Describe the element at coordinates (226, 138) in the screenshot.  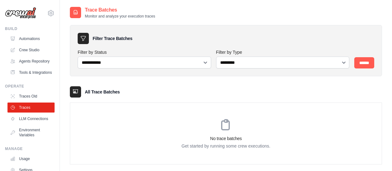
I see `h3: No trace batches` at that location.